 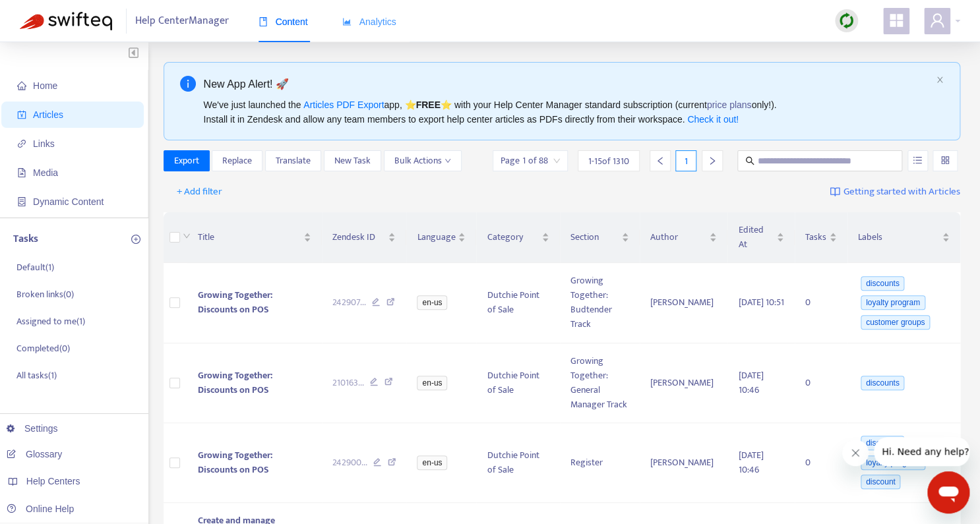 I want to click on td: Growing Together: Budtender Track, so click(x=599, y=303).